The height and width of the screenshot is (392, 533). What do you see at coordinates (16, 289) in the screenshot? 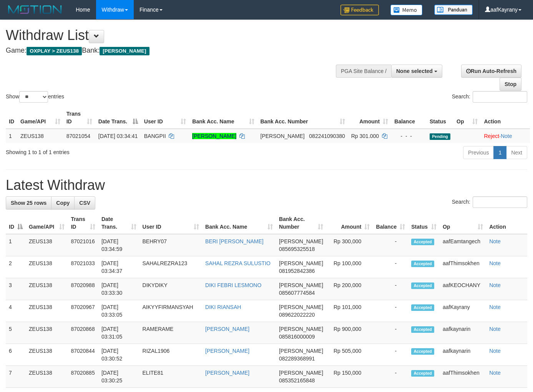
I see `td: 3` at bounding box center [16, 289].